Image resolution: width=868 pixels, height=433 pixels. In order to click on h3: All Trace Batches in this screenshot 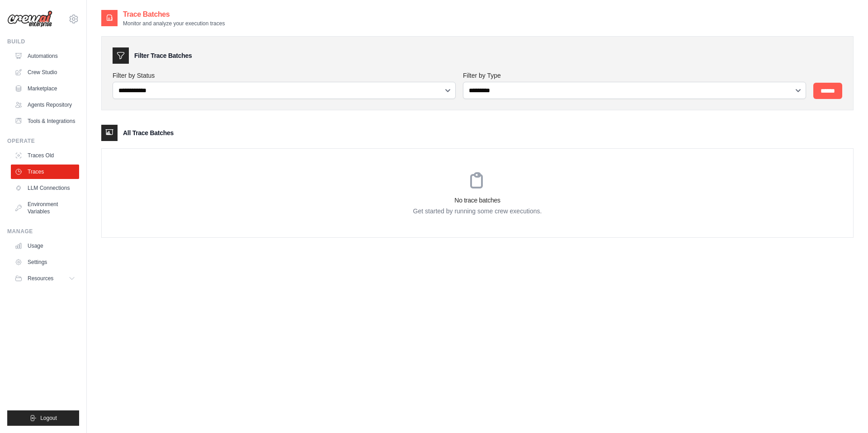, I will do `click(148, 133)`.